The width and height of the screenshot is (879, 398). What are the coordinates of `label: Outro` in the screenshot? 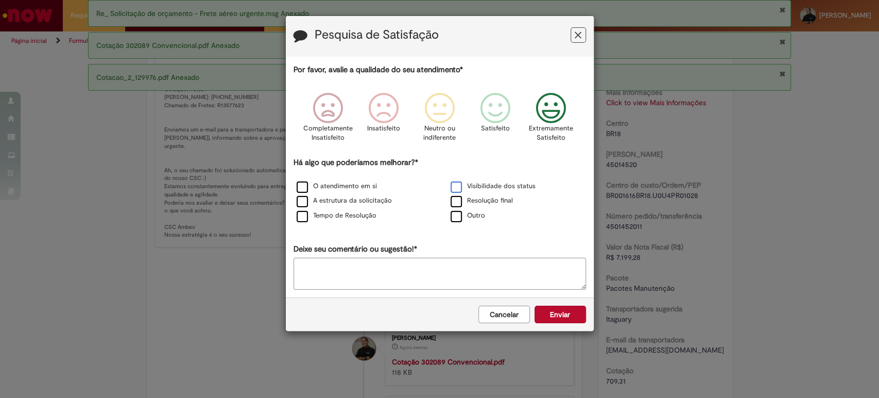 It's located at (468, 215).